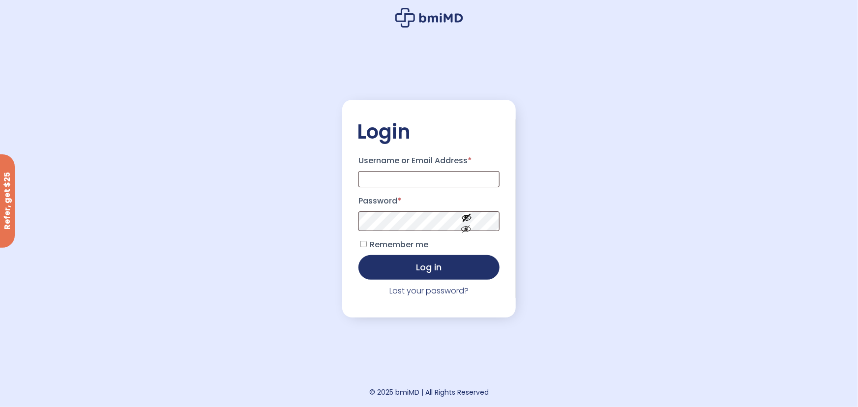 This screenshot has height=407, width=858. What do you see at coordinates (429, 393) in the screenshot?
I see `div: © 2025 bmiMD | All Rights Reserved` at bounding box center [429, 393].